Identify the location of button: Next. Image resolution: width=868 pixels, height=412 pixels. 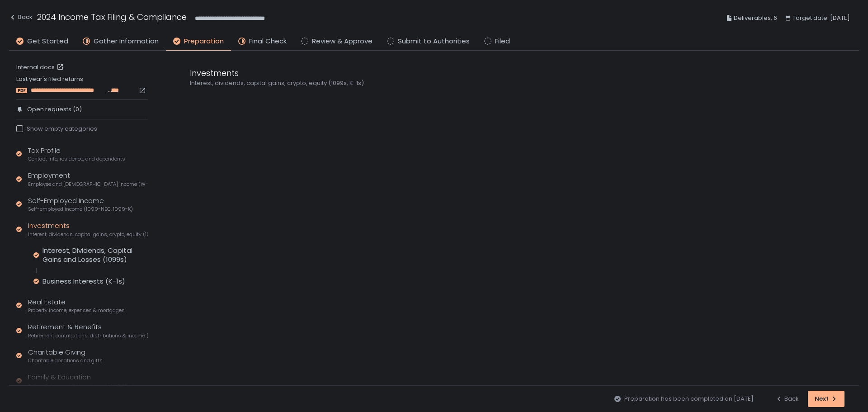
(826, 399).